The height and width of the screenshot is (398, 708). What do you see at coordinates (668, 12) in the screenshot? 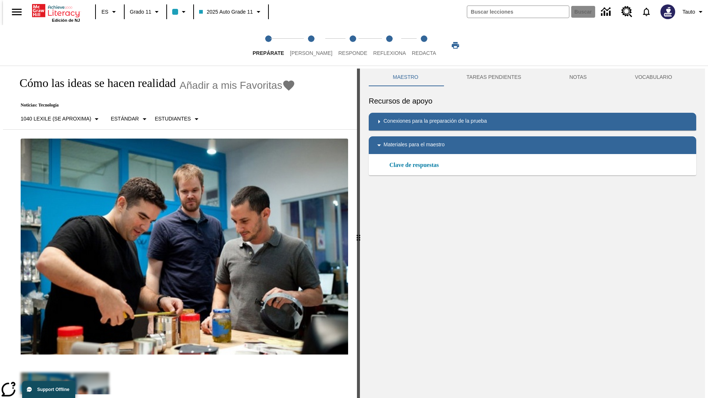
I see `button: Escoja un nuevo avatar` at bounding box center [668, 12].